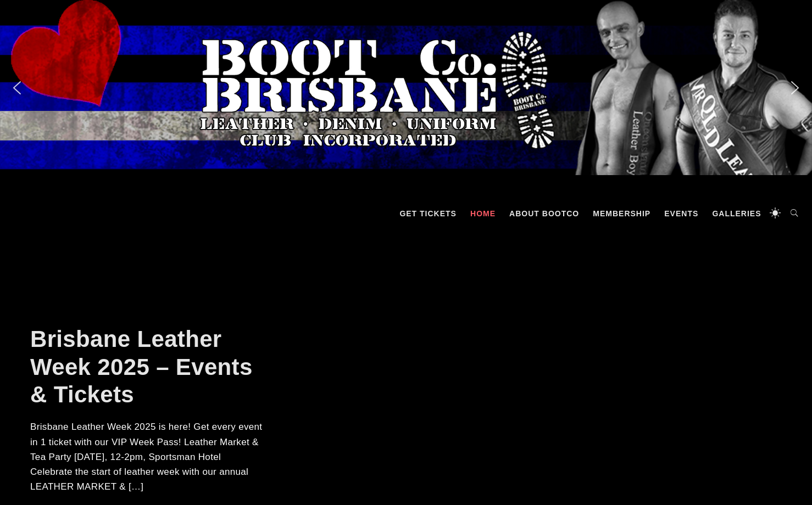 The height and width of the screenshot is (505, 812). Describe the element at coordinates (17, 88) in the screenshot. I see `div: previous arrow` at that location.